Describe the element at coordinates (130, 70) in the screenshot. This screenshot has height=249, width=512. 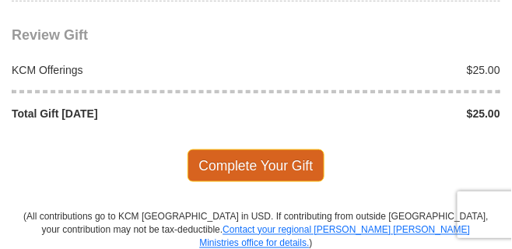
I see `div: KCM Offerings` at that location.